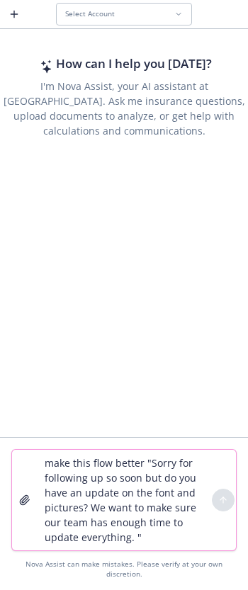 Image resolution: width=248 pixels, height=590 pixels. I want to click on div: Nova Assist can make mistakes. Please verify at your own discretion., so click(124, 569).